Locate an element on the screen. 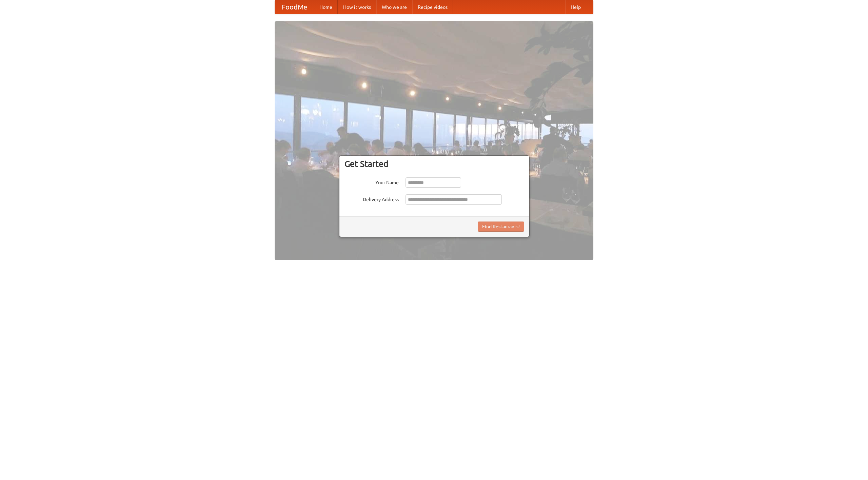  h3: Get Started is located at coordinates (434, 164).